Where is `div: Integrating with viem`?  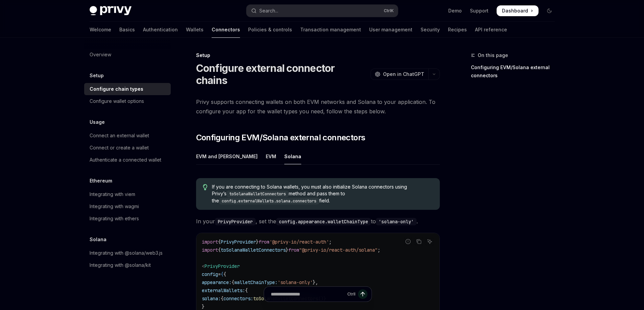
div: Integrating with viem is located at coordinates (112, 195).